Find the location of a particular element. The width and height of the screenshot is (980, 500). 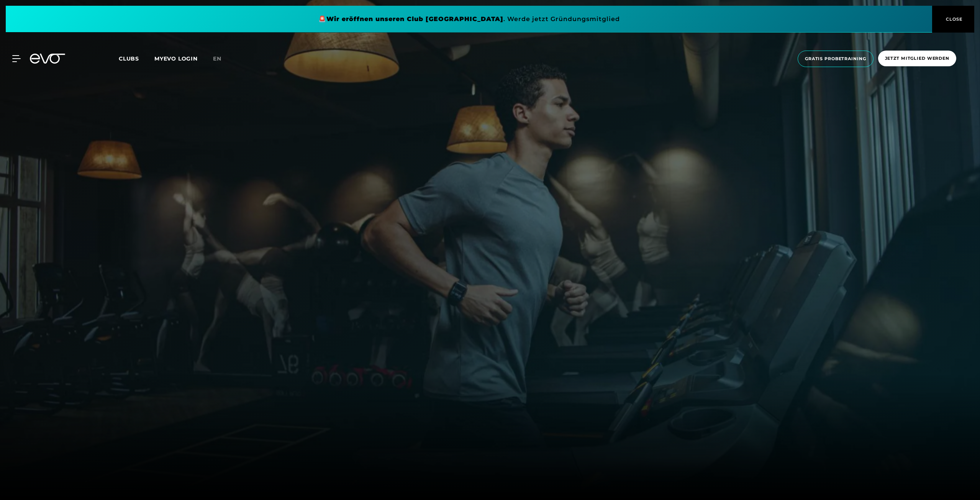

a: Clubs is located at coordinates (136, 58).